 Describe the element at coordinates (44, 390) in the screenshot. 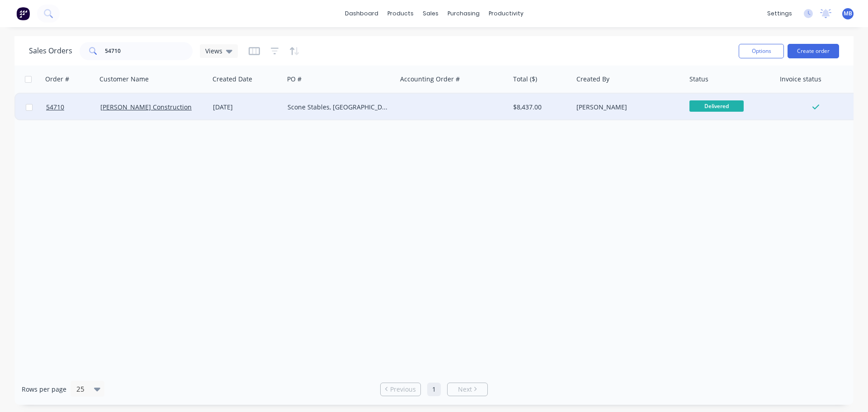

I see `span: Rows per page` at that location.